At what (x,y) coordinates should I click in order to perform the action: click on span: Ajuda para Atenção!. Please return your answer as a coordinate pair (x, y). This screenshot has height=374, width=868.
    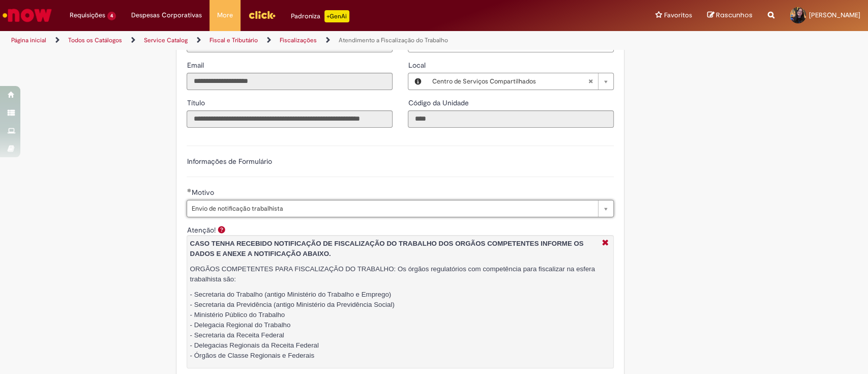
    Looking at the image, I should click on (221, 230).